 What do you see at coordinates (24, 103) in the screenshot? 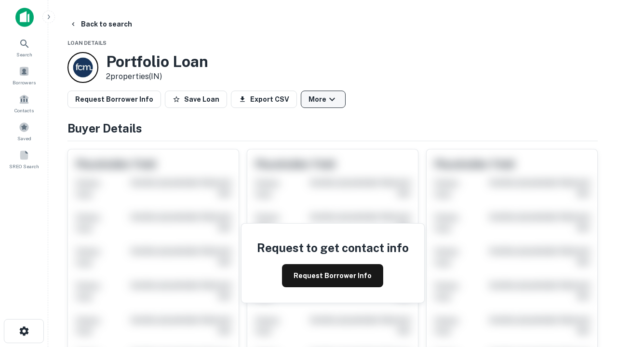
I see `a: Contacts` at bounding box center [24, 103].